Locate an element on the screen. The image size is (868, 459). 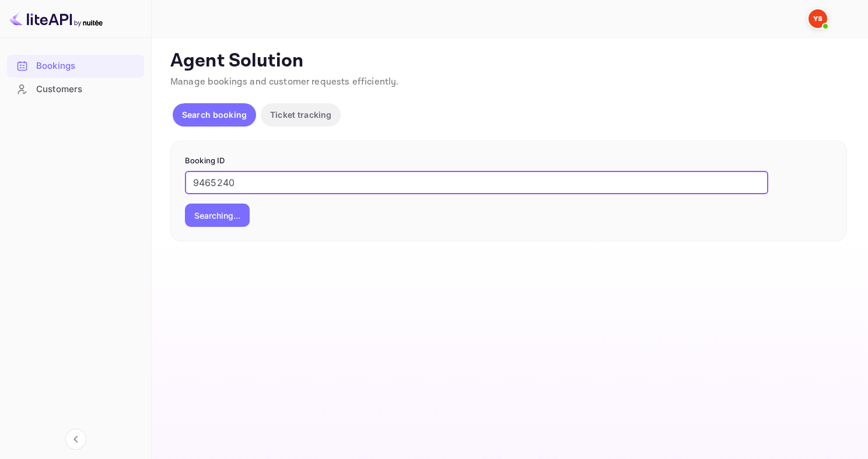
p: Ticket tracking is located at coordinates (300, 114).